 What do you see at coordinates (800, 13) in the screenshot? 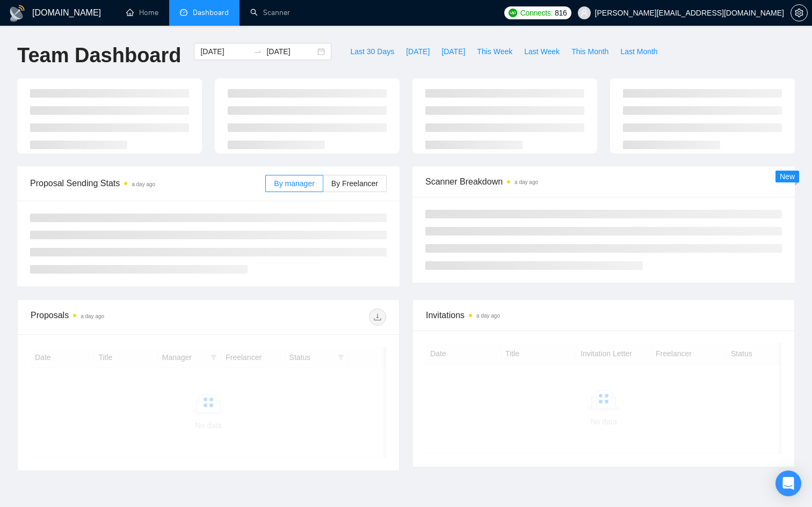
I see `span: setting` at bounding box center [800, 13].